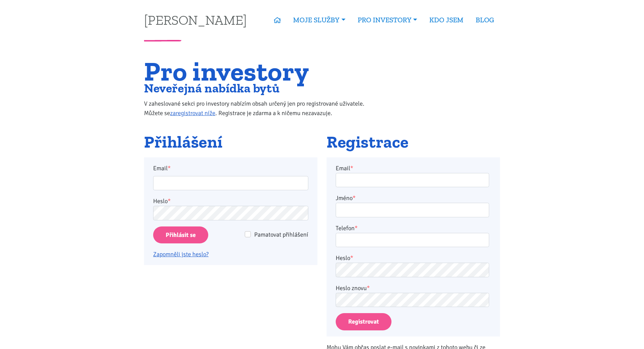 The height and width of the screenshot is (349, 644). I want to click on label: Jméno, so click(346, 198).